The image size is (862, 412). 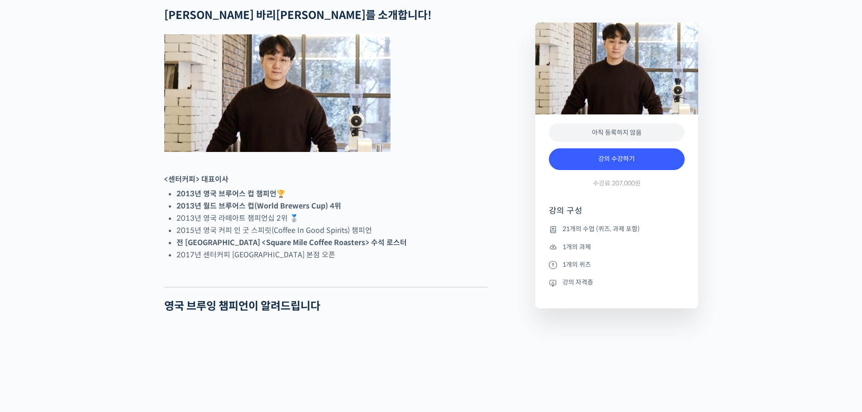 What do you see at coordinates (332, 218) in the screenshot?
I see `li: 2013년 영국 라떼아트 챔피언십 2위 🥈` at bounding box center [332, 218].